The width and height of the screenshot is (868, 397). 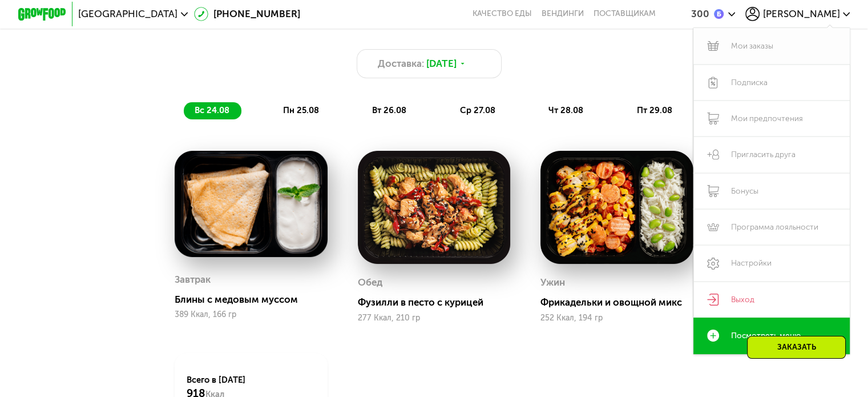 What do you see at coordinates (772, 227) in the screenshot?
I see `a: Программа лояльности` at bounding box center [772, 227].